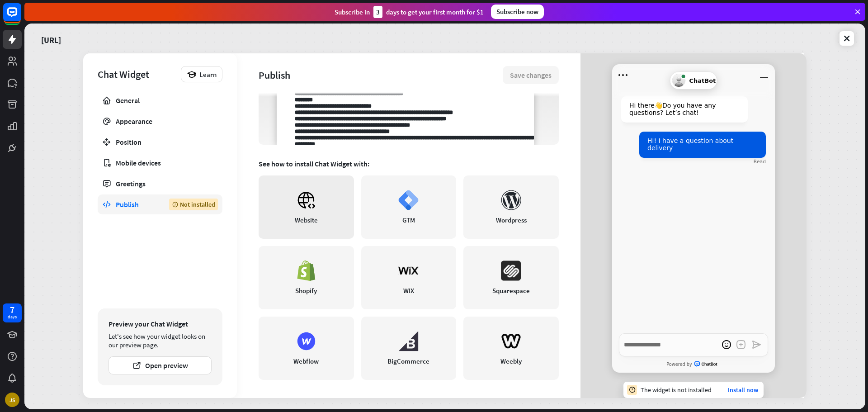 The height and width of the screenshot is (412, 868). I want to click on a: General, so click(160, 101).